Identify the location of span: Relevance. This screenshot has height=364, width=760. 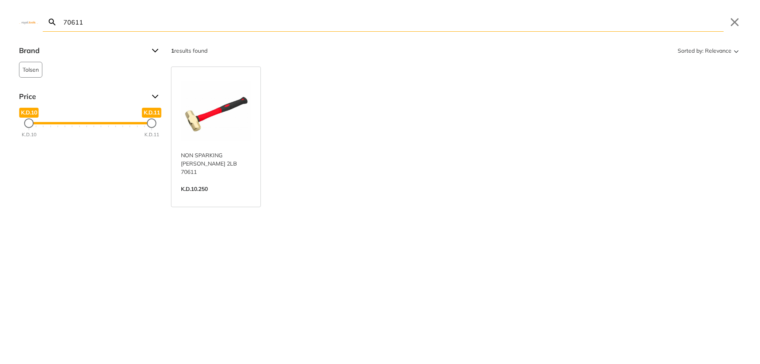
(718, 51).